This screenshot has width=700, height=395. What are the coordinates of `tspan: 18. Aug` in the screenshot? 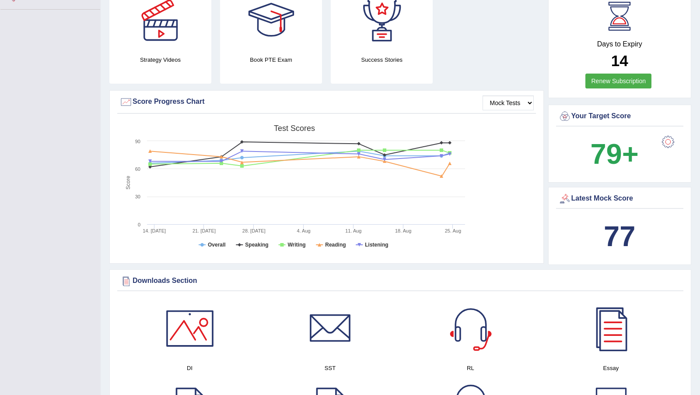 It's located at (403, 231).